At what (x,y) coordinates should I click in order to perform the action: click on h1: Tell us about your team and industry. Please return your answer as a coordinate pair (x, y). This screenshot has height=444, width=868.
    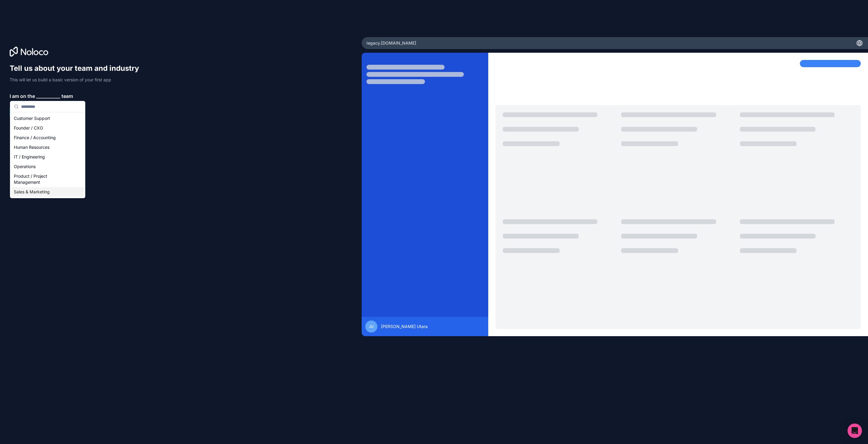
    Looking at the image, I should click on (77, 69).